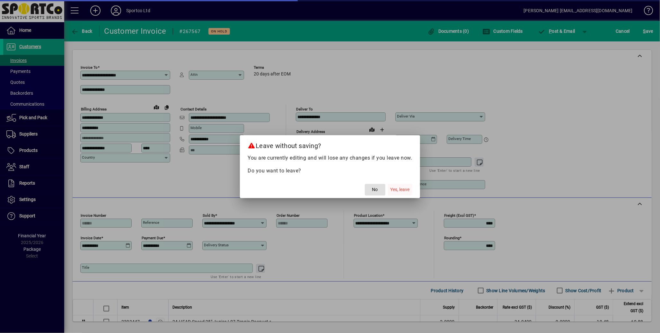 This screenshot has height=333, width=660. I want to click on p: Do you want to leave?, so click(330, 171).